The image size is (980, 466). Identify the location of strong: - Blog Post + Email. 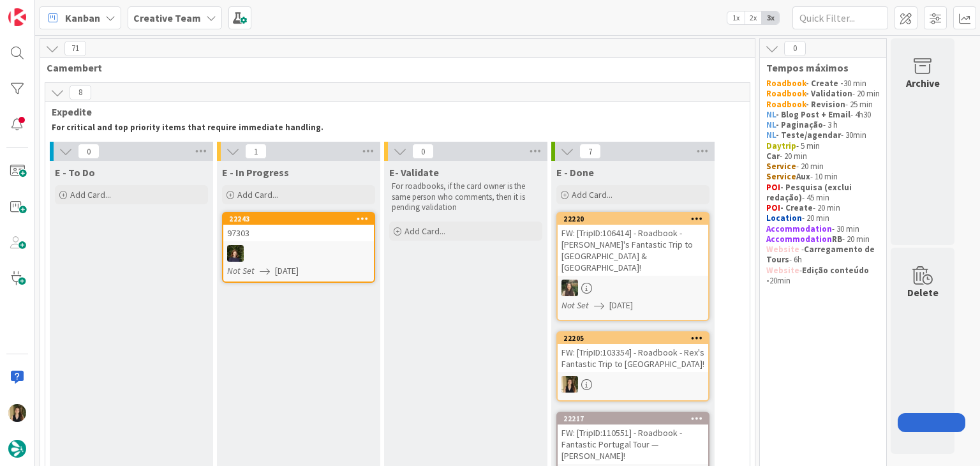
(813, 115).